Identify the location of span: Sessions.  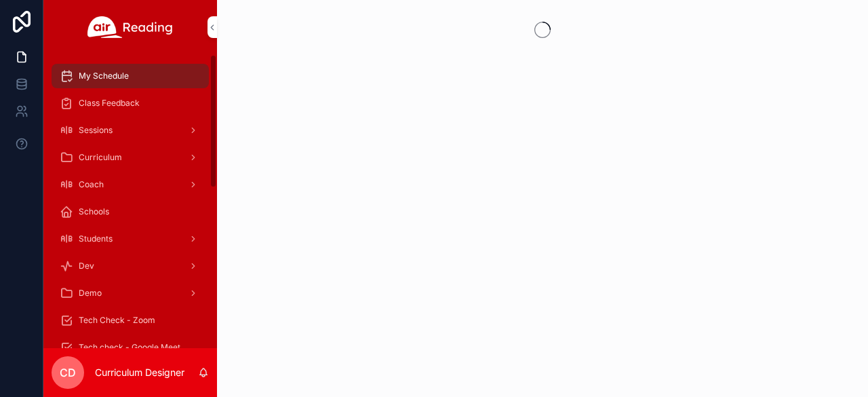
(96, 130).